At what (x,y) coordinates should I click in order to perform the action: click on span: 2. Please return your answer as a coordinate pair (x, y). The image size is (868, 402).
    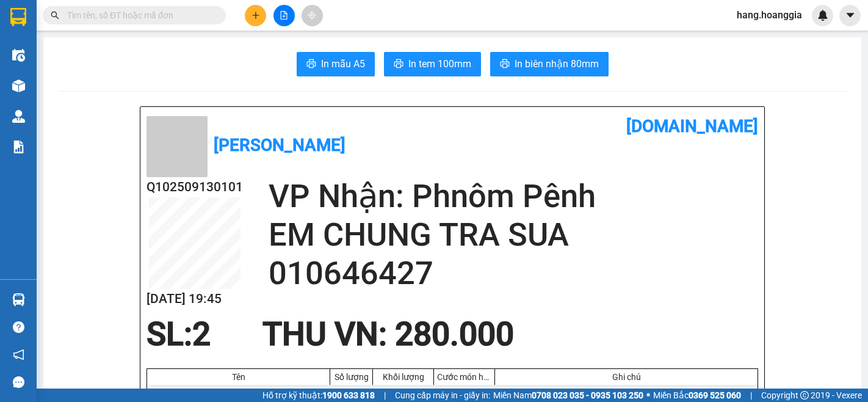
    Looking at the image, I should click on (201, 334).